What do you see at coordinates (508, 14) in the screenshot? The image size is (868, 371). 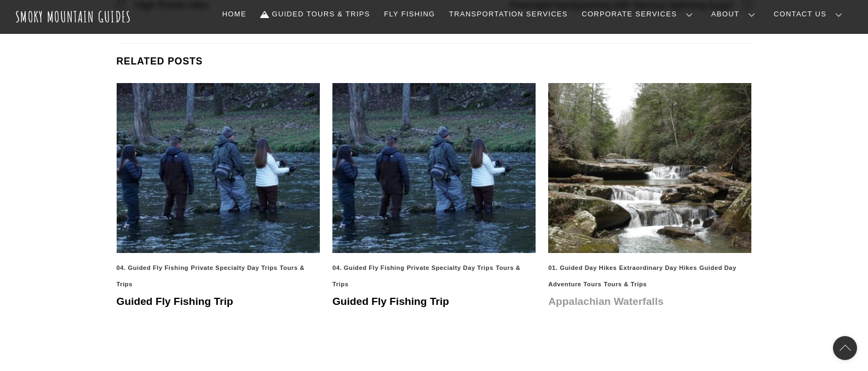 I see `a: Transportation Services` at bounding box center [508, 14].